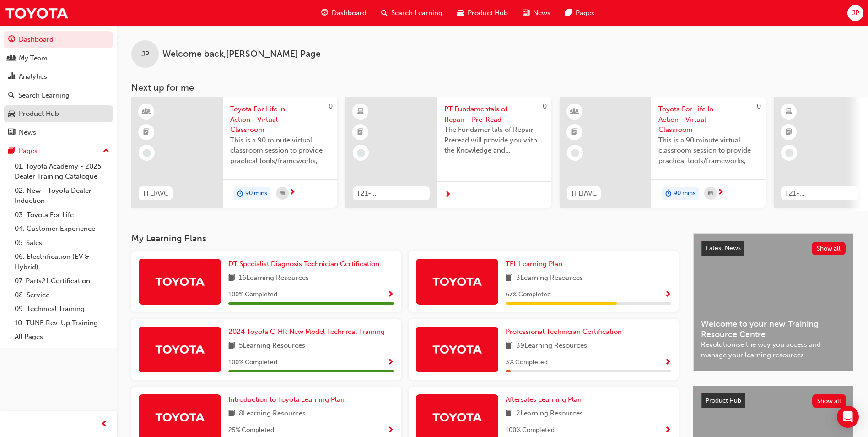  Describe the element at coordinates (62, 215) in the screenshot. I see `a: 03. Toyota For Life` at that location.